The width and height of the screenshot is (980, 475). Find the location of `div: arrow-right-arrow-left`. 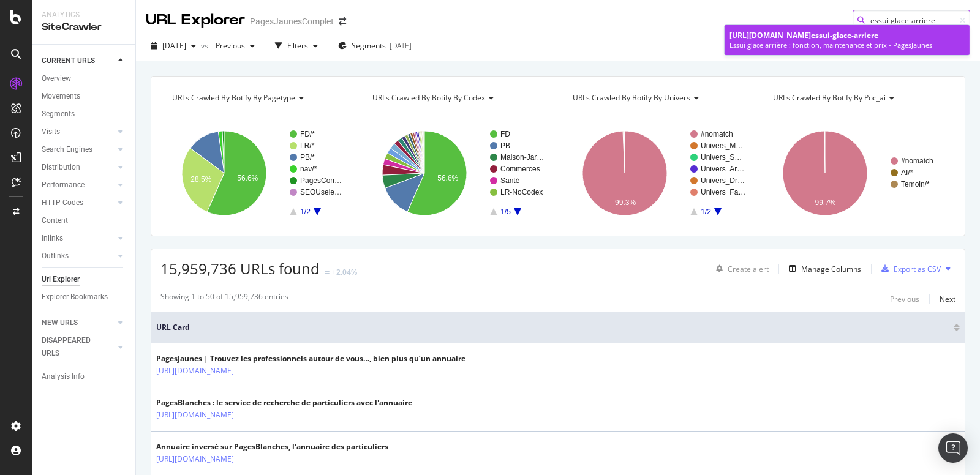

div: arrow-right-arrow-left is located at coordinates (342, 21).